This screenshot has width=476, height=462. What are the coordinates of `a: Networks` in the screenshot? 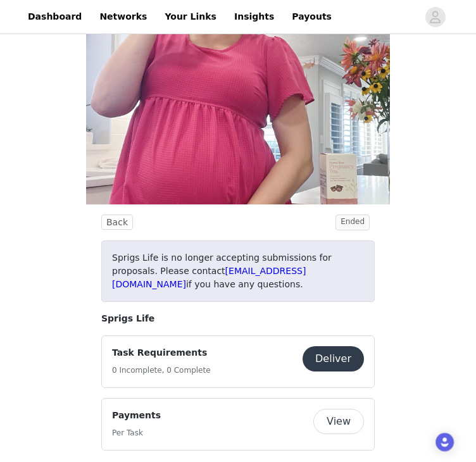 It's located at (123, 16).